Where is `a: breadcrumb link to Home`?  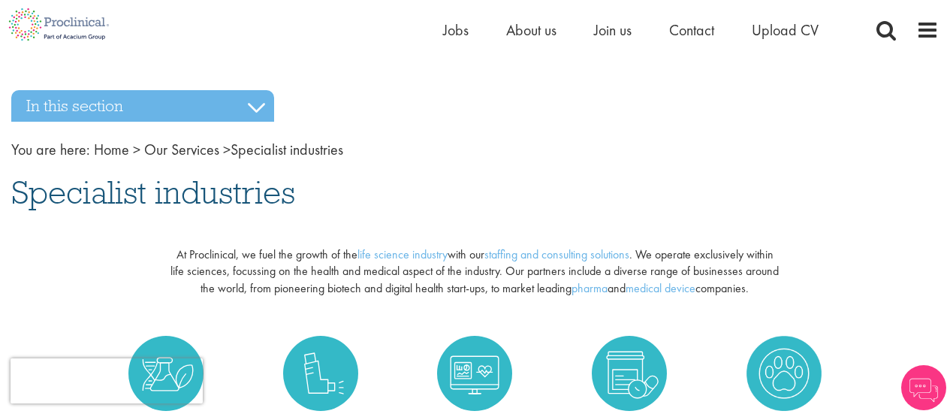 a: breadcrumb link to Home is located at coordinates (111, 150).